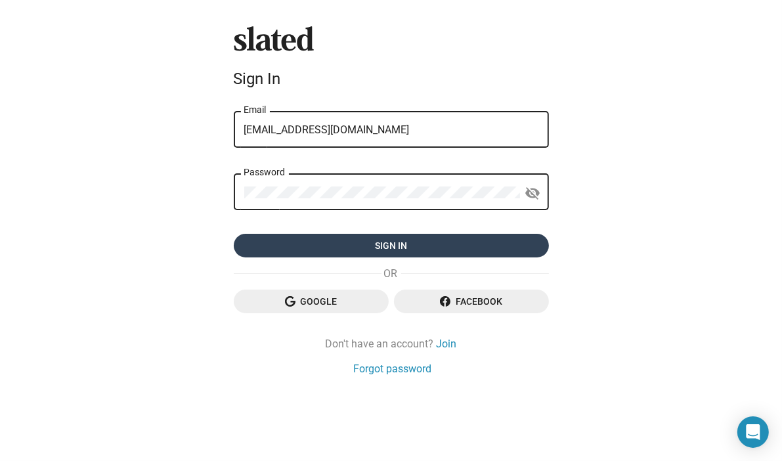 The height and width of the screenshot is (461, 782). I want to click on mat-icon: visibility_off, so click(533, 193).